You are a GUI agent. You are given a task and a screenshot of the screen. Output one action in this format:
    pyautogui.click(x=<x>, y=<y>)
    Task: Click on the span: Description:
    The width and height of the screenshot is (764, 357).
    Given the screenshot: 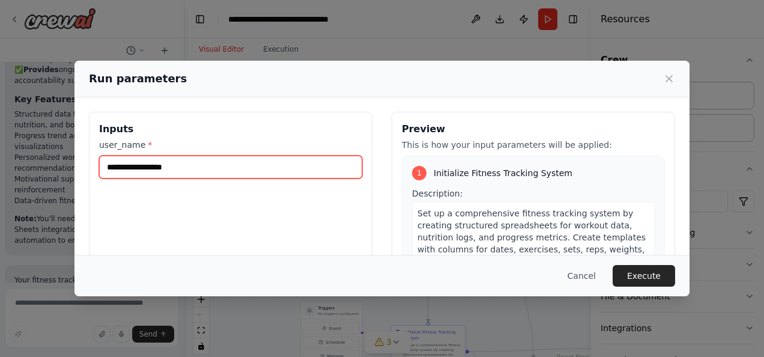 What is the action you would take?
    pyautogui.click(x=437, y=193)
    